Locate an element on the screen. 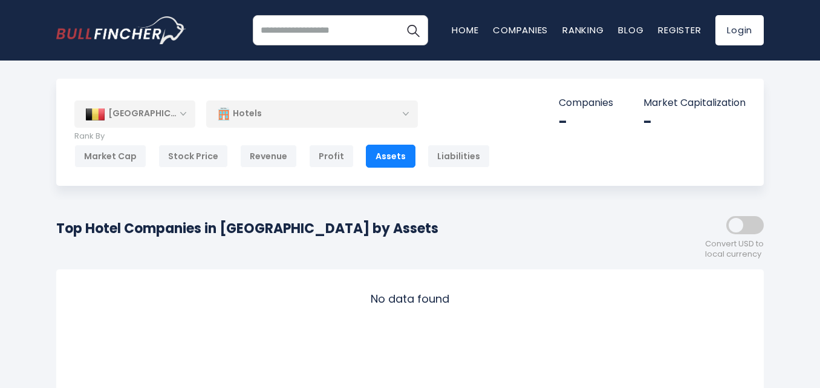 The image size is (820, 388). div: Revenue is located at coordinates (269, 156).